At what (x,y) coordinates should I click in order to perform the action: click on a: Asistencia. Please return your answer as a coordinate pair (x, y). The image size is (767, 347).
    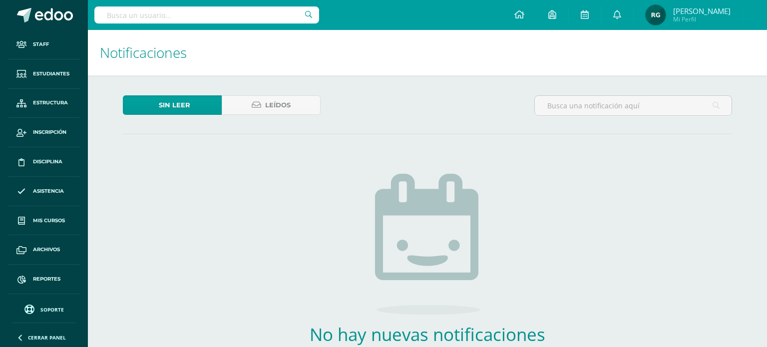
    Looking at the image, I should click on (44, 191).